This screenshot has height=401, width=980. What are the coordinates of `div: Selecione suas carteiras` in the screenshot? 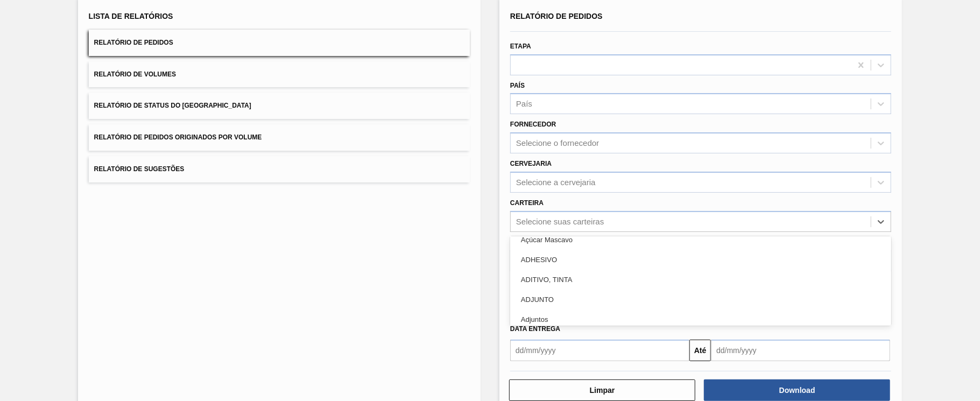 It's located at (560, 222).